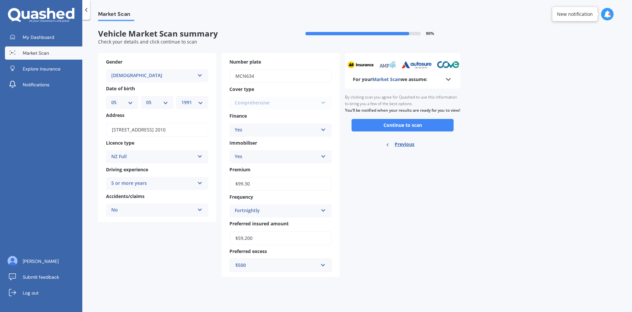 The height and width of the screenshot is (312, 632). What do you see at coordinates (402, 125) in the screenshot?
I see `button: Continue to scan` at bounding box center [402, 125].